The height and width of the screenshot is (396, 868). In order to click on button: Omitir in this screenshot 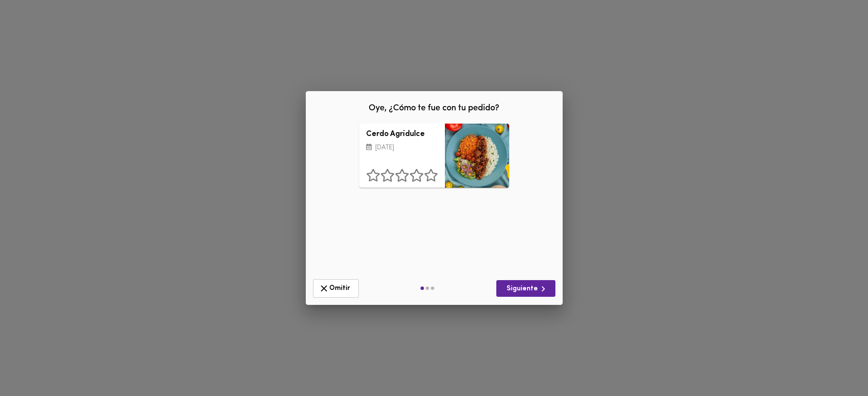, I will do `click(335, 288)`.